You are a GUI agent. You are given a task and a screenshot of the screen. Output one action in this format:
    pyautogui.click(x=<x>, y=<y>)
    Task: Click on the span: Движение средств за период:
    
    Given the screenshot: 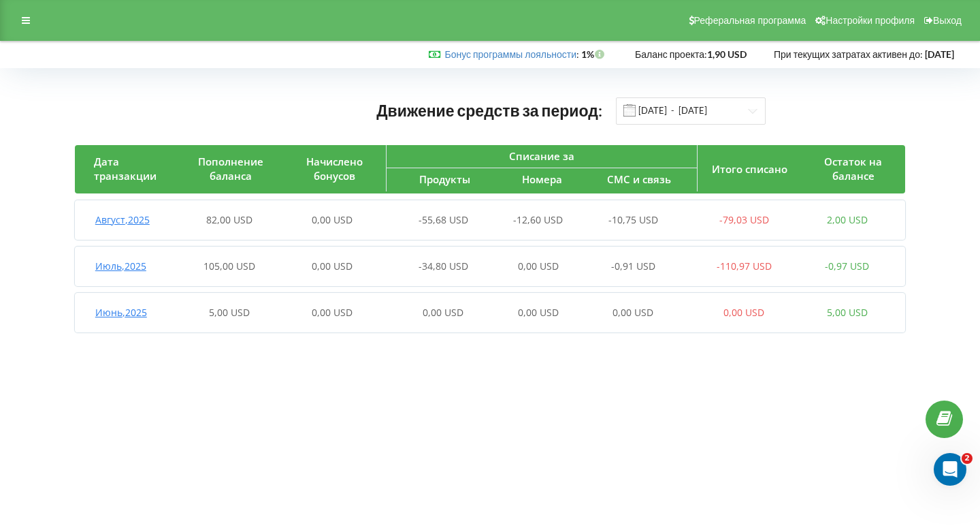 What is the action you would take?
    pyautogui.click(x=489, y=110)
    